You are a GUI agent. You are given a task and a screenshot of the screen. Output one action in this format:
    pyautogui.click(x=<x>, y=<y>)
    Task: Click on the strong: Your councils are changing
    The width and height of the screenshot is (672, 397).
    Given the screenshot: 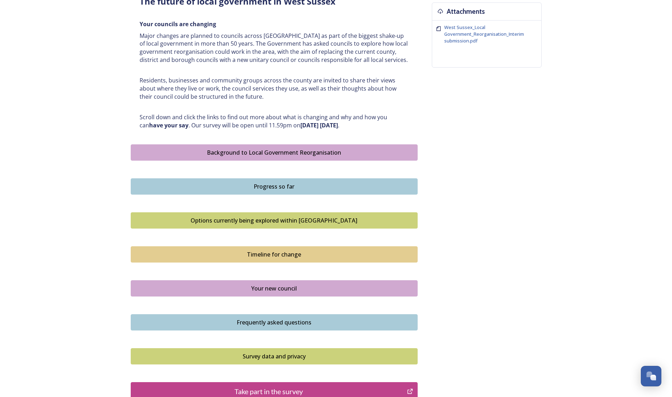 What is the action you would take?
    pyautogui.click(x=178, y=24)
    